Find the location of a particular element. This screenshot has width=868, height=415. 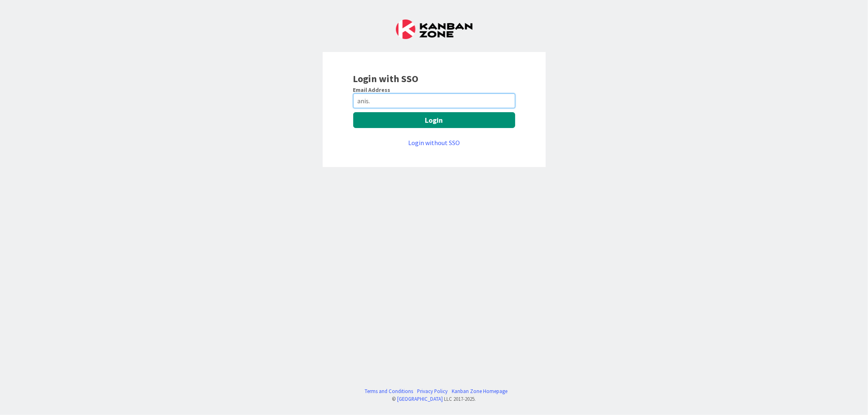

a: Privacy Policy is located at coordinates (432, 391).